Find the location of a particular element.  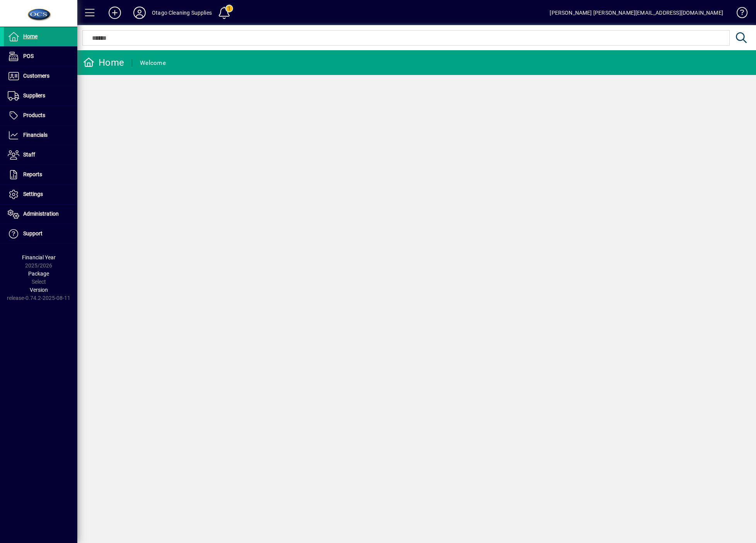

span: Version is located at coordinates (39, 290).